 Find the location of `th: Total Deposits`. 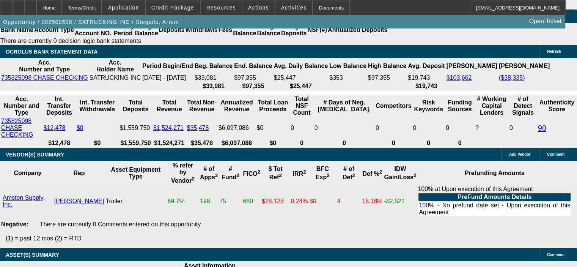

th: Total Deposits is located at coordinates (135, 106).